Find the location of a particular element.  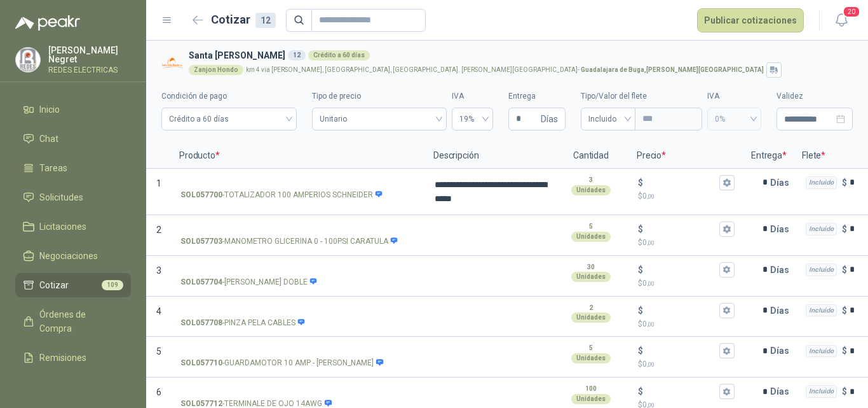

button: 20 is located at coordinates (841, 20).